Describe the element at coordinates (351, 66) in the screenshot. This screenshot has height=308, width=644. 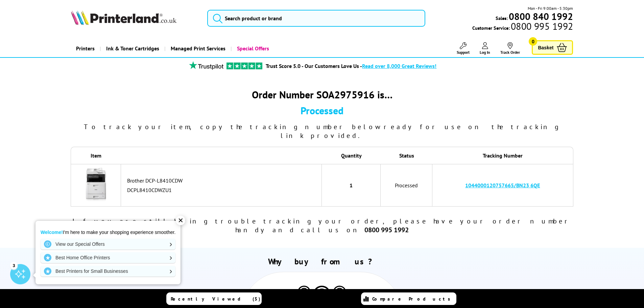
I see `a: Trust Score 5.0 - Our Customers Love Us -Read over 8,000 Great Reviews!` at that location.